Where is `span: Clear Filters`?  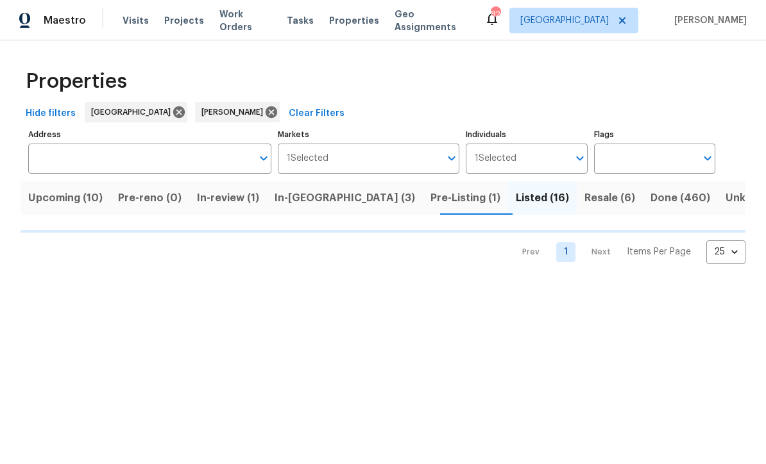
span: Clear Filters is located at coordinates (316, 114).